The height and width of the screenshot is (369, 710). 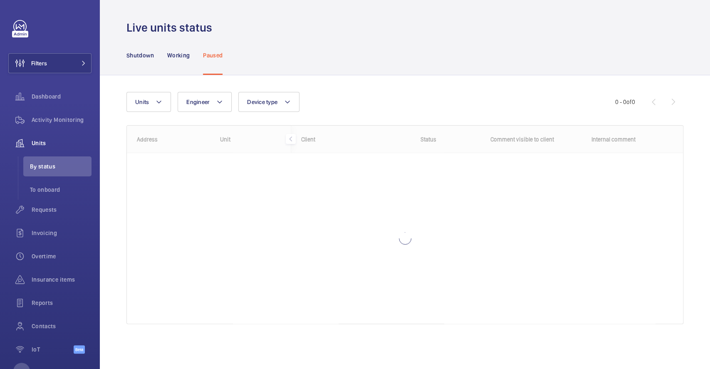 What do you see at coordinates (212, 55) in the screenshot?
I see `p: Paused` at bounding box center [212, 55].